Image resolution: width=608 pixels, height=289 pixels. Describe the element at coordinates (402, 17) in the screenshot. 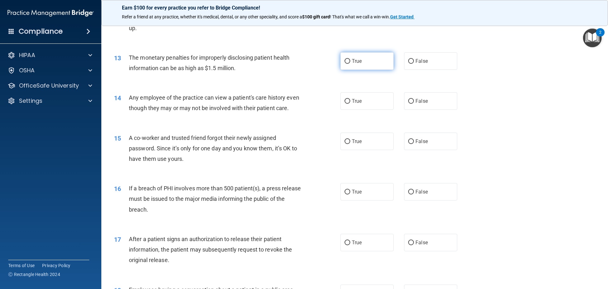

I see `strong: Get Started` at that location.